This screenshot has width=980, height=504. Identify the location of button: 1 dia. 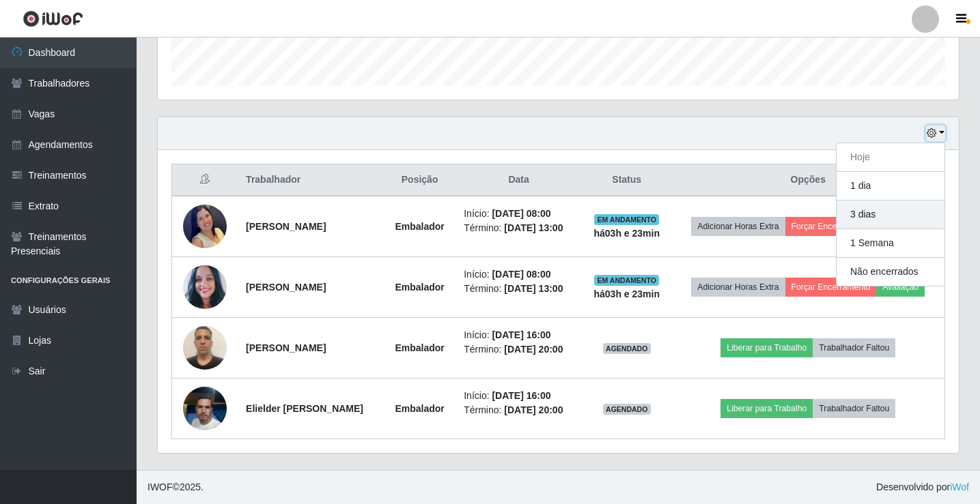
(891, 186).